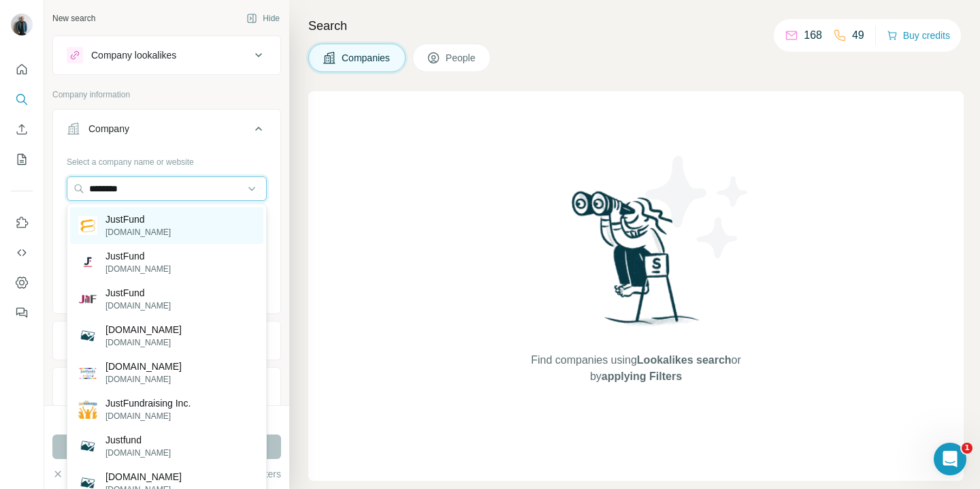 Image resolution: width=980 pixels, height=489 pixels. I want to click on span: Lookalikes search, so click(685, 360).